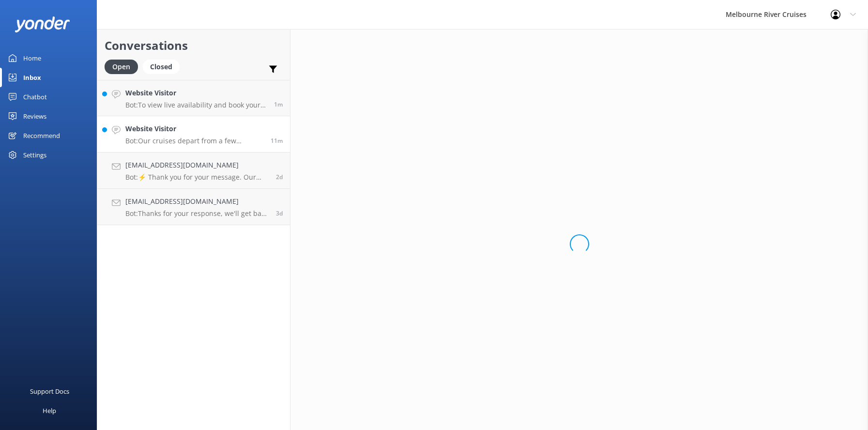  I want to click on div: Settings, so click(35, 155).